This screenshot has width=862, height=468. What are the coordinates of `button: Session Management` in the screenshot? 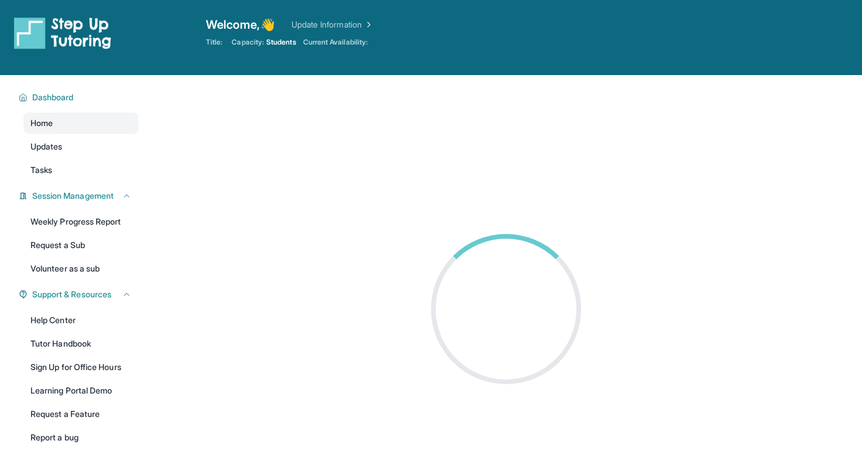 It's located at (79, 196).